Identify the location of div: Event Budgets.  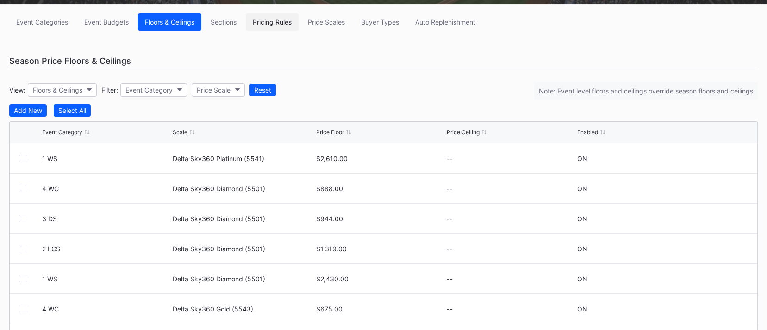
(106, 22).